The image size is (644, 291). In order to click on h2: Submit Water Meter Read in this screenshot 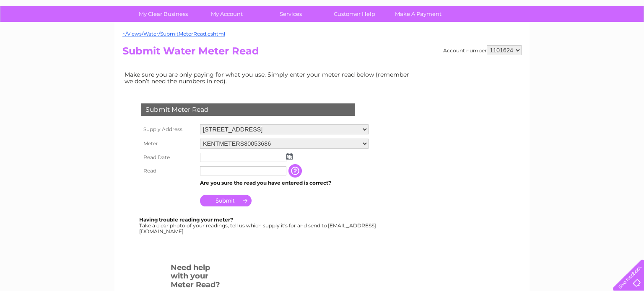, I will do `click(322, 53)`.